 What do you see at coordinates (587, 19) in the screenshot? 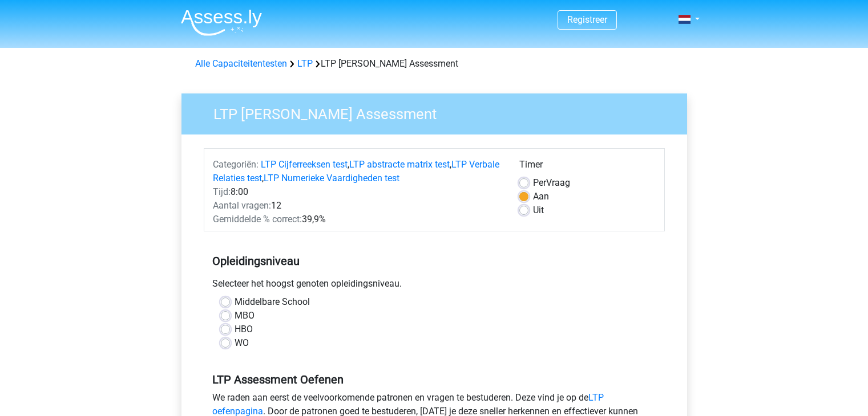
I see `a: Registreer` at bounding box center [587, 19].